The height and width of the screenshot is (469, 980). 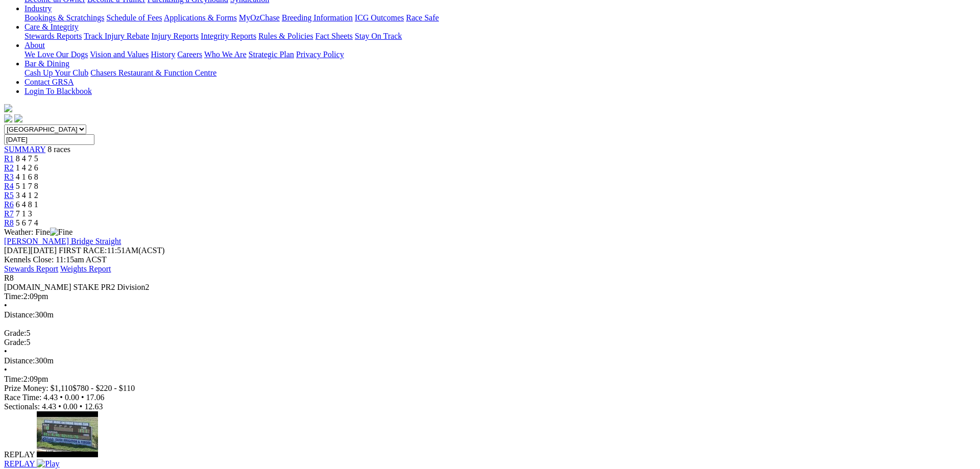 What do you see at coordinates (61, 232) in the screenshot?
I see `img: Fine` at bounding box center [61, 232].